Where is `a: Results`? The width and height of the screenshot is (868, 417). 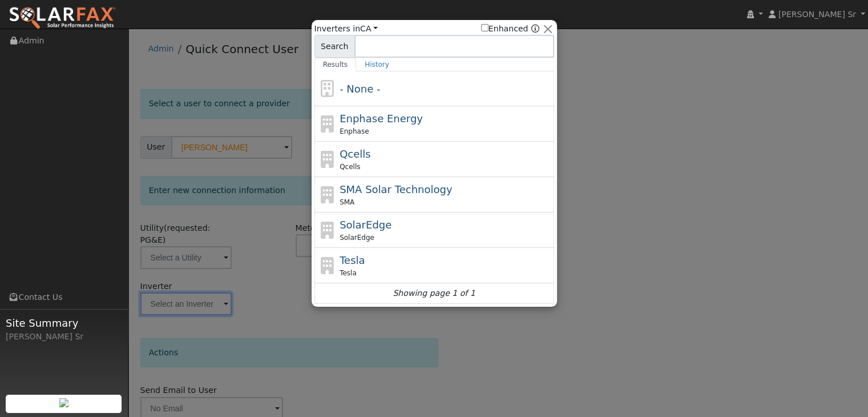
a: Results is located at coordinates (336, 65).